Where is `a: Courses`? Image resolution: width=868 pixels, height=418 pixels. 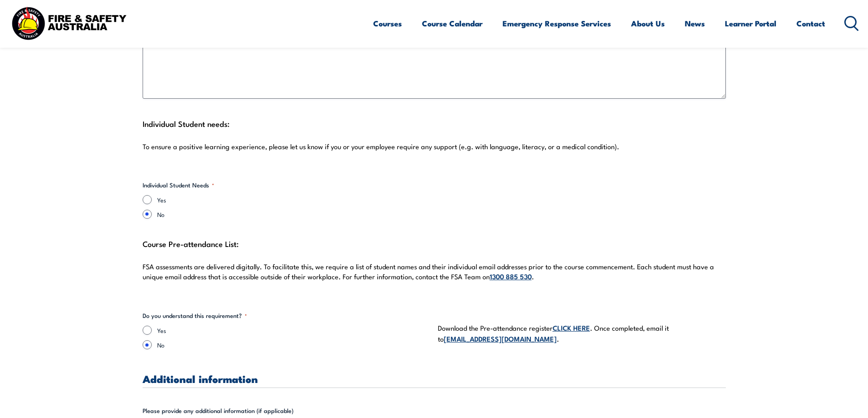
a: Courses is located at coordinates (387, 23).